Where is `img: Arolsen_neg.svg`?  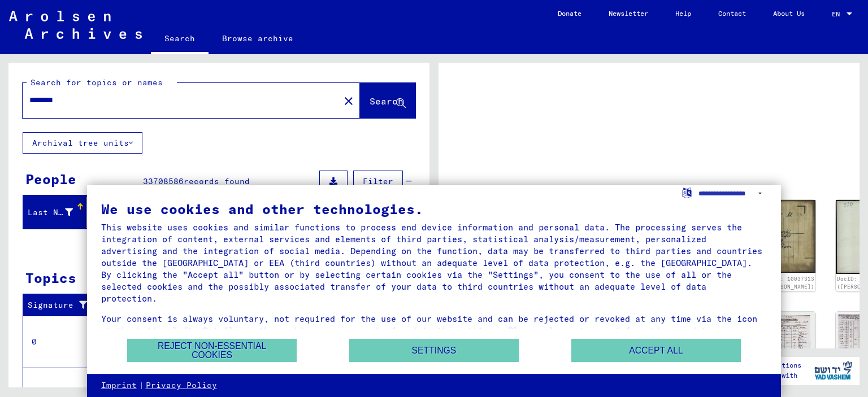 img: Arolsen_neg.svg is located at coordinates (75, 25).